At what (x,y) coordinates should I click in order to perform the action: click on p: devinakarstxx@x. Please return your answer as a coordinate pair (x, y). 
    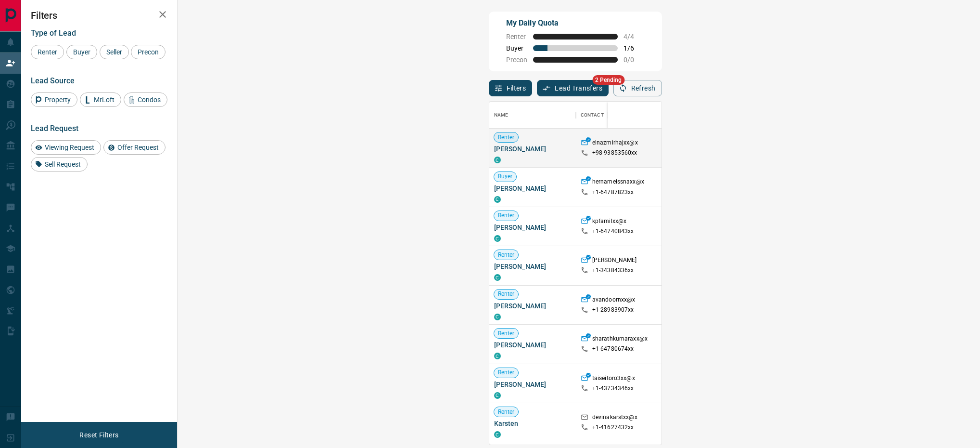
    Looking at the image, I should click on (615, 418).